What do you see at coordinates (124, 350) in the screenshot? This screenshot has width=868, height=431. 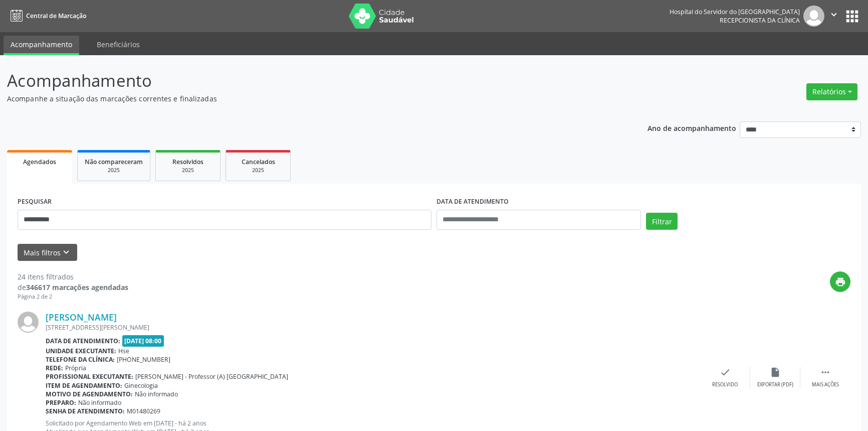 I see `span: Hse` at bounding box center [124, 350].